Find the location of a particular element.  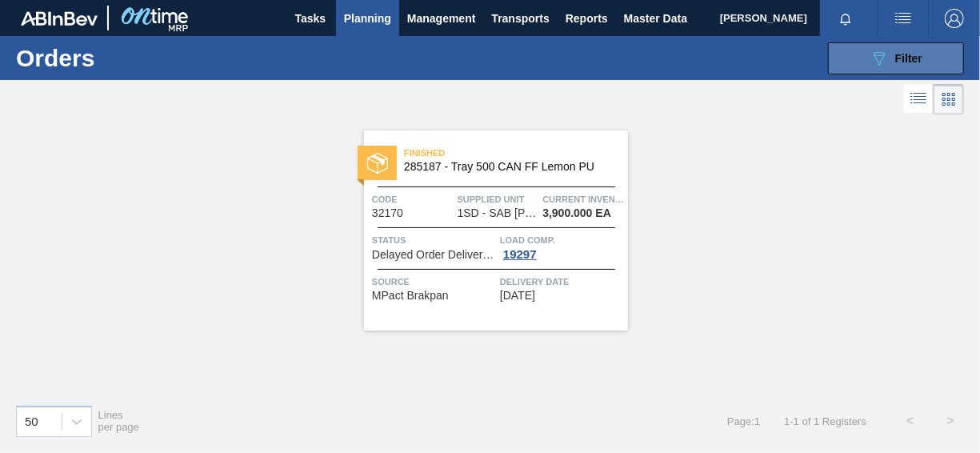

span: Lines per page is located at coordinates (119, 421).